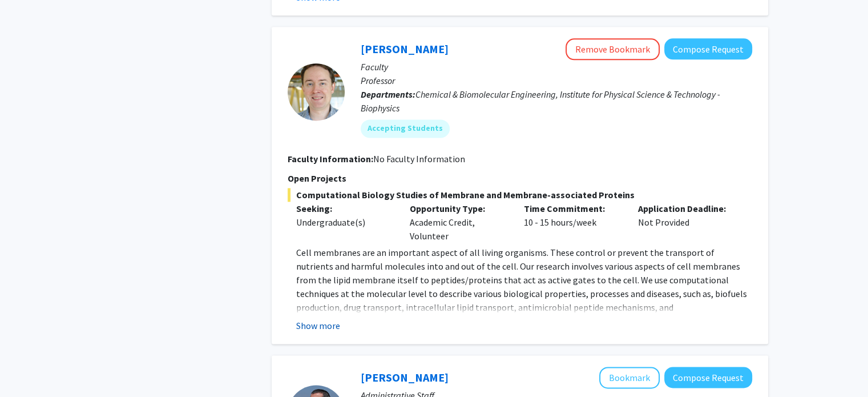 The height and width of the screenshot is (397, 868). What do you see at coordinates (524, 314) in the screenshot?
I see `p: Cell membranes are an important aspect of all living organisms. These control or prevent the tran...` at bounding box center [524, 314].